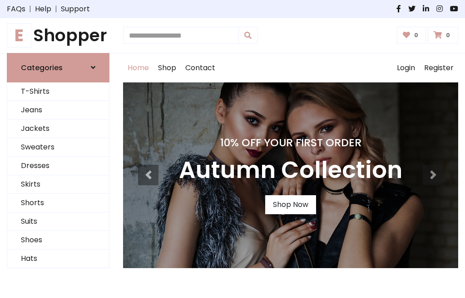  Describe the element at coordinates (138, 68) in the screenshot. I see `a: Home` at that location.